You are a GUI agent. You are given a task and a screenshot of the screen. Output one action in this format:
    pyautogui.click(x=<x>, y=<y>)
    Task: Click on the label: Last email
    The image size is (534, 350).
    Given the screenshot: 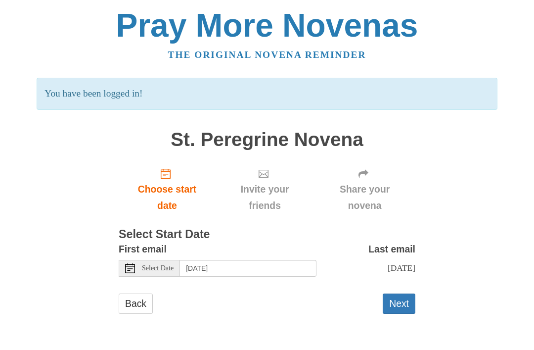 What is the action you would take?
    pyautogui.click(x=392, y=249)
    